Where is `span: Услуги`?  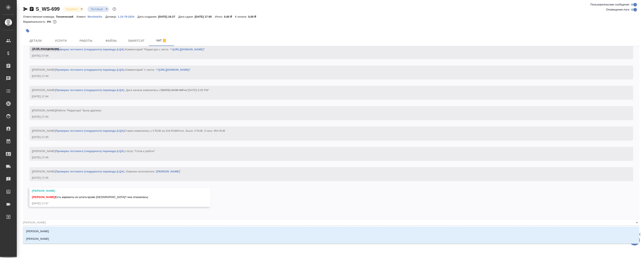
span: Услуги is located at coordinates (61, 41).